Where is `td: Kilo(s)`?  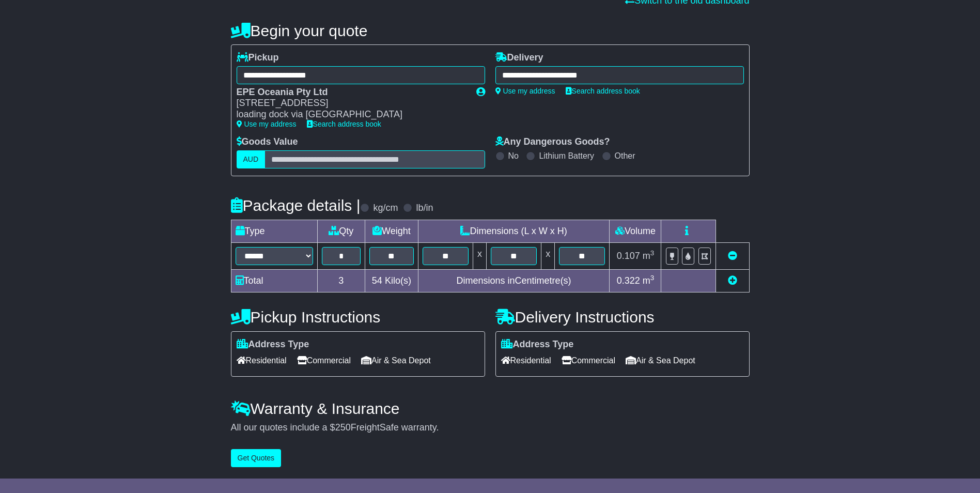
td: Kilo(s) is located at coordinates (391, 281).